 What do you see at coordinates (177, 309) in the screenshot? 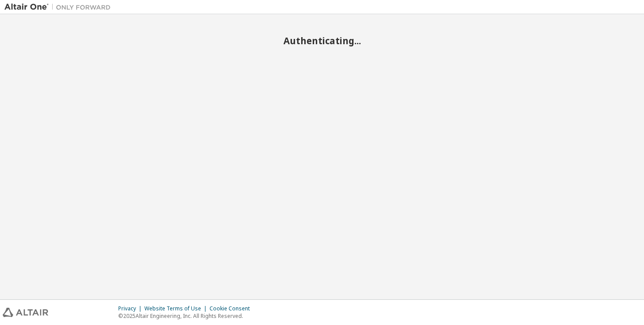
I see `div: Website Terms of Use` at bounding box center [177, 309].